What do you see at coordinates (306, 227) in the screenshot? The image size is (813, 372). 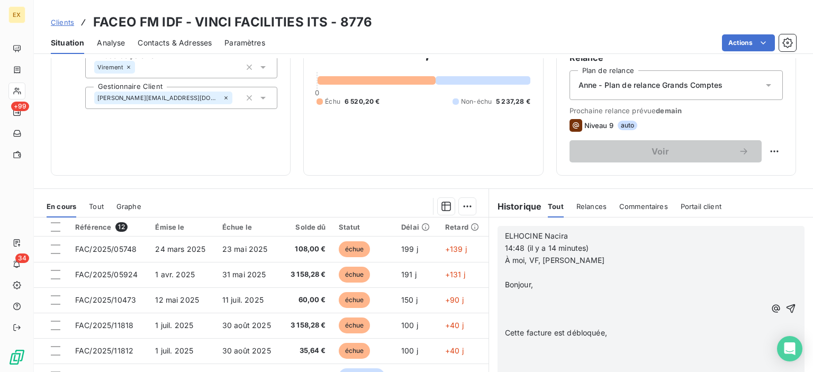 I see `div: Solde dû` at bounding box center [306, 227].